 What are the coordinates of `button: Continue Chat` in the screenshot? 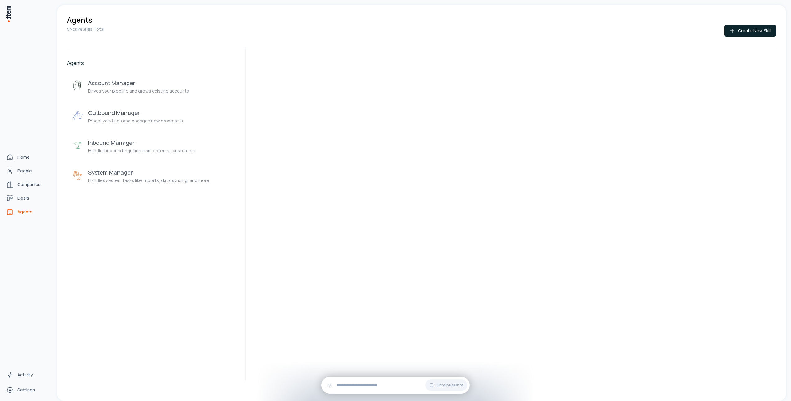 It's located at (446, 385).